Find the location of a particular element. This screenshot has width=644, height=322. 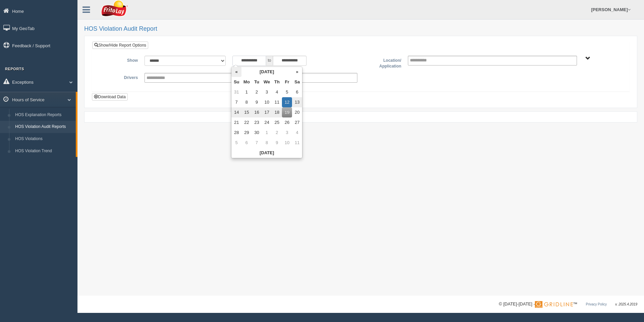

a: Privacy Policy is located at coordinates (596, 304).